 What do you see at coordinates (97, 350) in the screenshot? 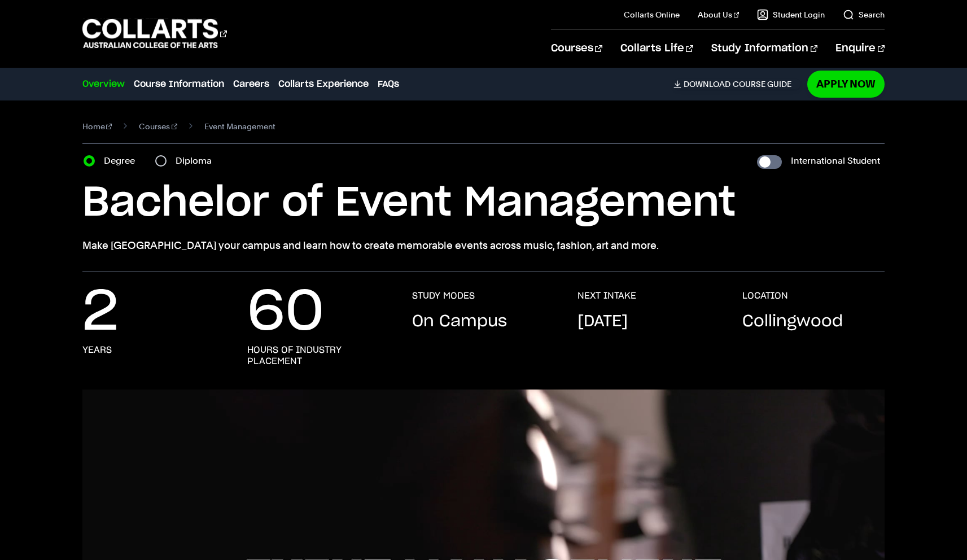
I see `h3: years` at bounding box center [97, 350].